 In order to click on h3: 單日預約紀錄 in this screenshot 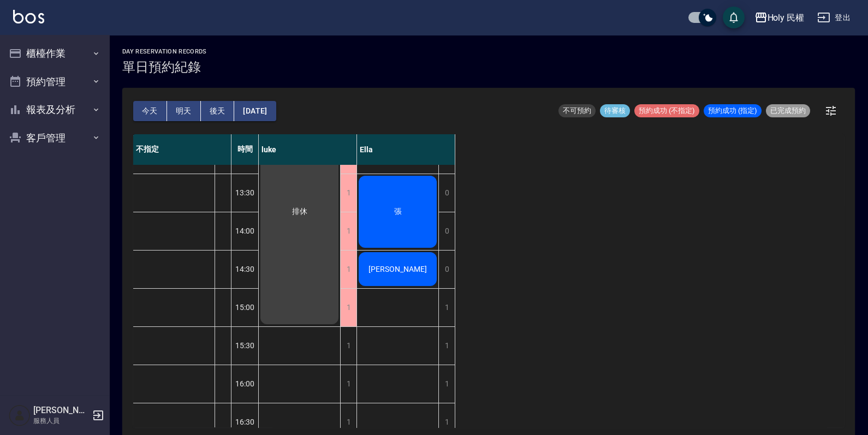, I will do `click(165, 67)`.